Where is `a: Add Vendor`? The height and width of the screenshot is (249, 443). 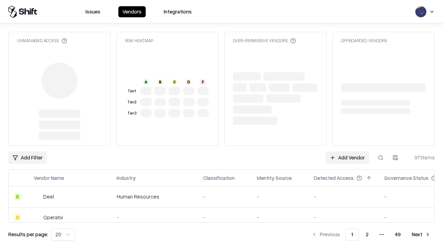 a: Add Vendor is located at coordinates (347, 158).